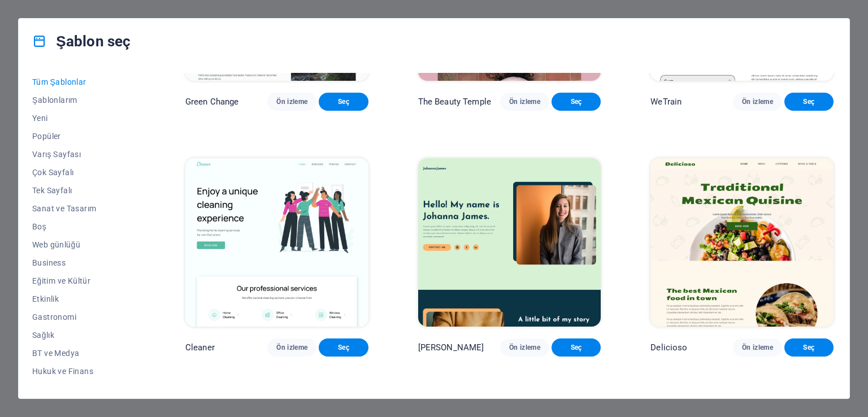 Image resolution: width=868 pixels, height=417 pixels. What do you see at coordinates (84, 299) in the screenshot?
I see `span: Etkinlik` at bounding box center [84, 299].